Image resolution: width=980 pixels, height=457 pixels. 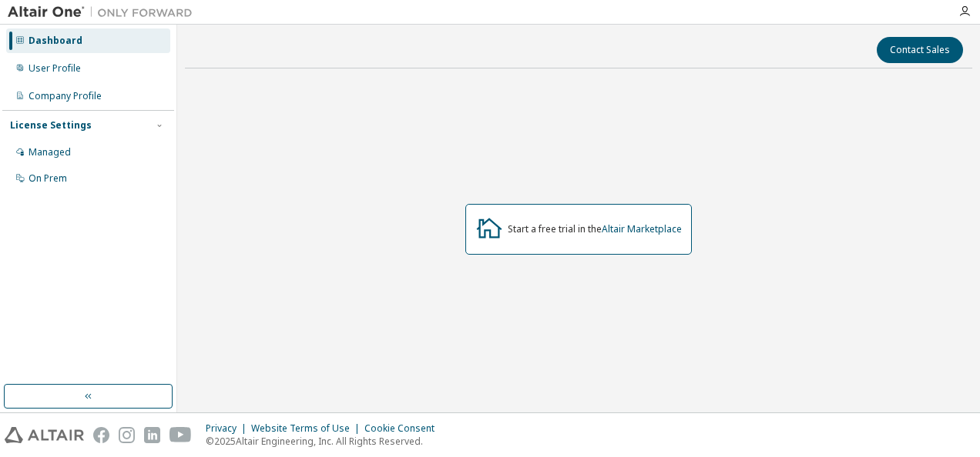 I want to click on div: User Profile, so click(x=55, y=68).